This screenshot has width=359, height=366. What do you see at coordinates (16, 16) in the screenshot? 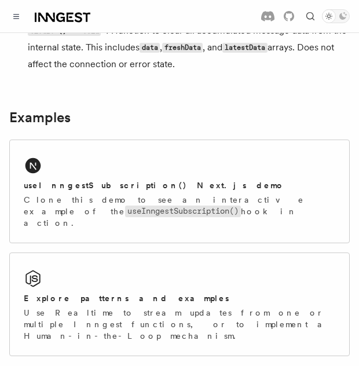
I see `button: Toggle navigation` at bounding box center [16, 16].